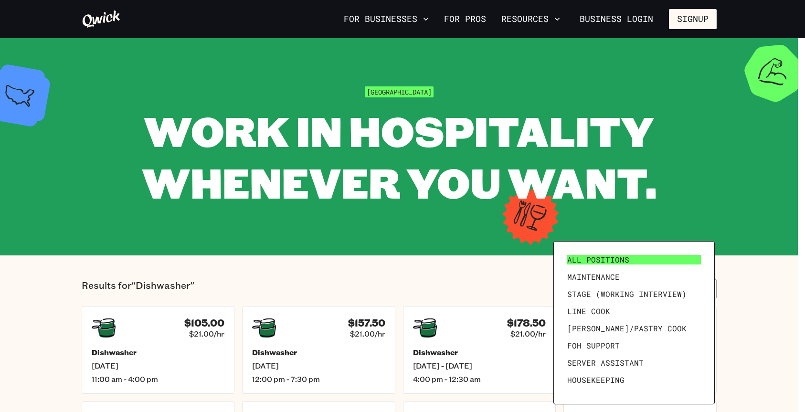 The image size is (805, 412). What do you see at coordinates (589, 311) in the screenshot?
I see `span: Line Cook` at bounding box center [589, 311].